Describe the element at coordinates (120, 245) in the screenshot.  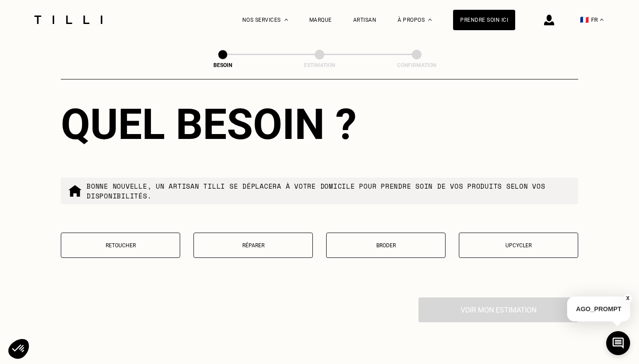
I see `p: Retoucher` at that location.